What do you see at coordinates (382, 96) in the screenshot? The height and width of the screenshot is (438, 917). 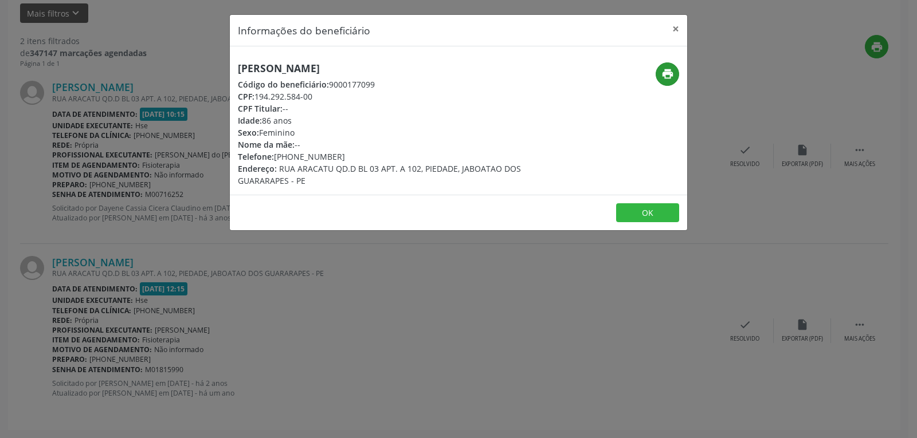 I see `div: 194.292.584-00` at bounding box center [382, 96].